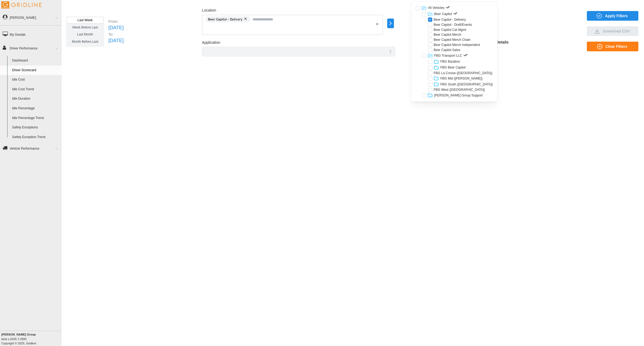  I want to click on p: From:, so click(116, 21).